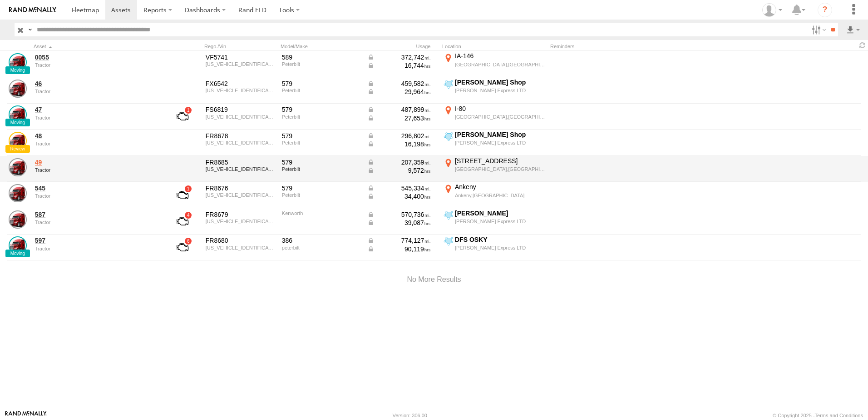  Describe the element at coordinates (240, 195) in the screenshot. I see `div: 1XPBD49X8LD664773` at that location.